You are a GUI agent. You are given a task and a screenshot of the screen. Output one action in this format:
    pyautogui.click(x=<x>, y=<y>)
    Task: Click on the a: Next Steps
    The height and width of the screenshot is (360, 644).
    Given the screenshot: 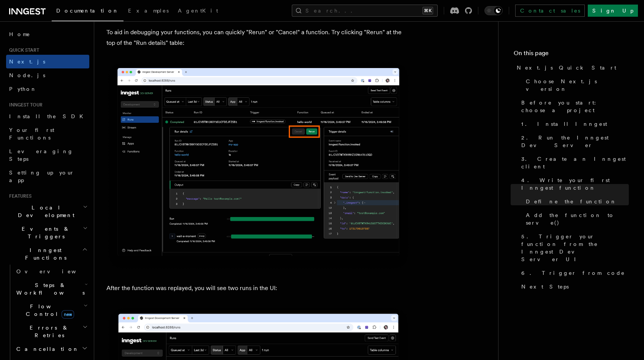 What is the action you would take?
    pyautogui.click(x=573, y=287)
    